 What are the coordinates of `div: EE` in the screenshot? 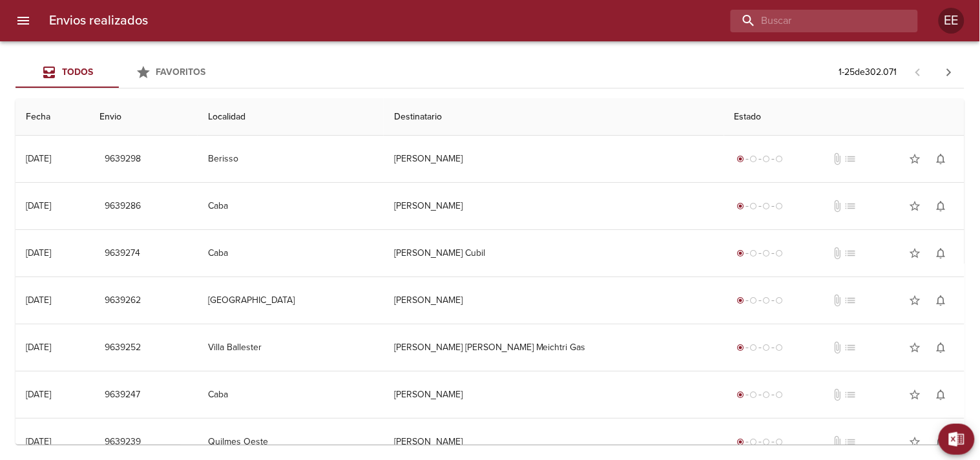 It's located at (952, 21).